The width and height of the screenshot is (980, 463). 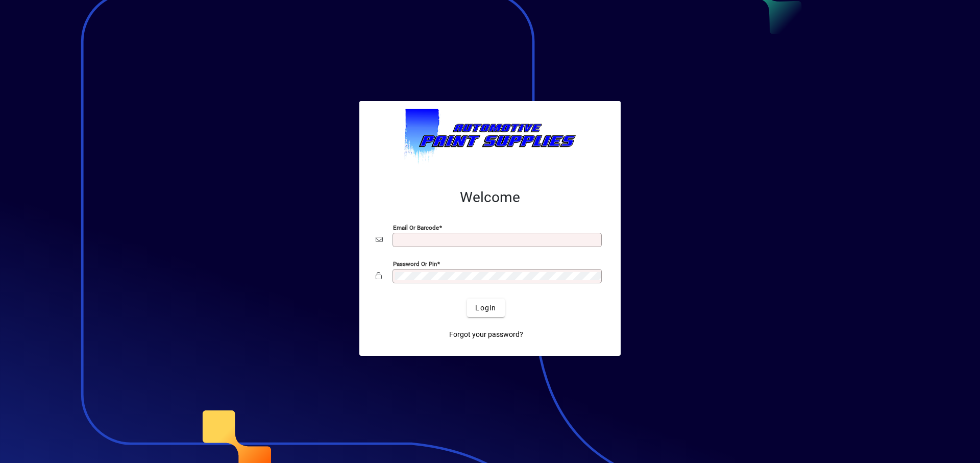 What do you see at coordinates (415, 264) in the screenshot?
I see `mat-label: Password or Pin` at bounding box center [415, 264].